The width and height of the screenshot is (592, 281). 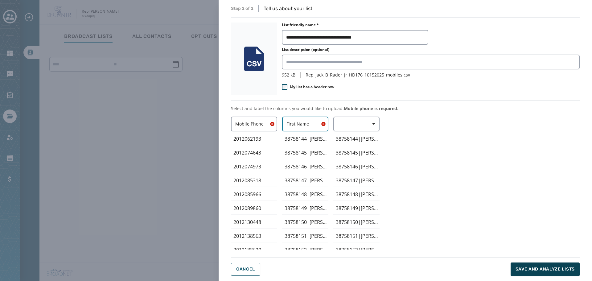 I want to click on span: Cancel, so click(x=245, y=269).